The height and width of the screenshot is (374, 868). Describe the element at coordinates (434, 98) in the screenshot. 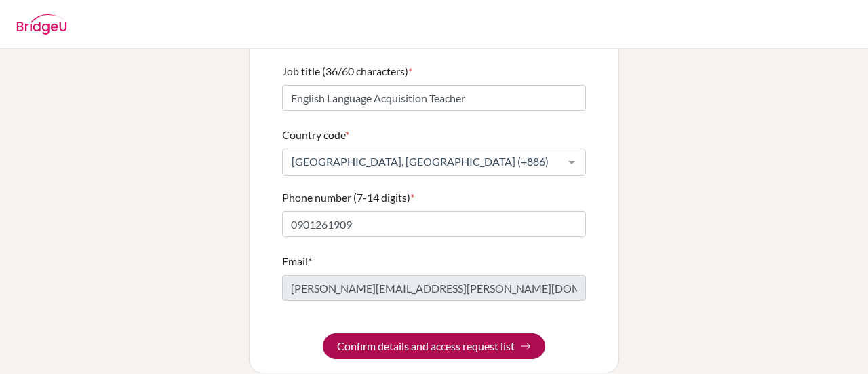

I see `input: Enter your job title` at that location.